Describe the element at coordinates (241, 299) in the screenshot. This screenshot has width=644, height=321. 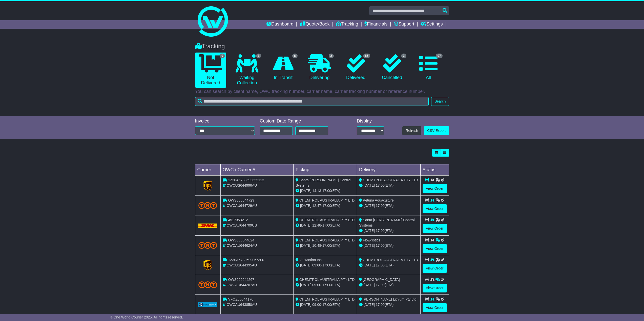
I see `span: VFQZ50044176` at that location.